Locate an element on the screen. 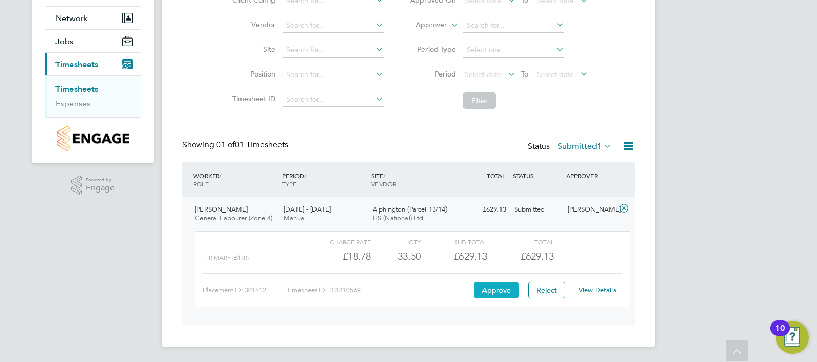  span: General Labourer (Zone 4) is located at coordinates (233, 218).